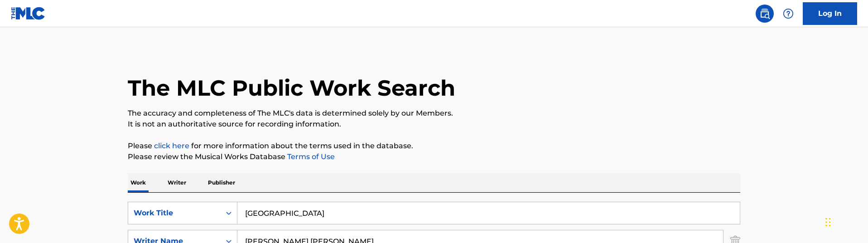 The image size is (868, 243). What do you see at coordinates (828, 222) in the screenshot?
I see `div: Drag` at bounding box center [828, 222].